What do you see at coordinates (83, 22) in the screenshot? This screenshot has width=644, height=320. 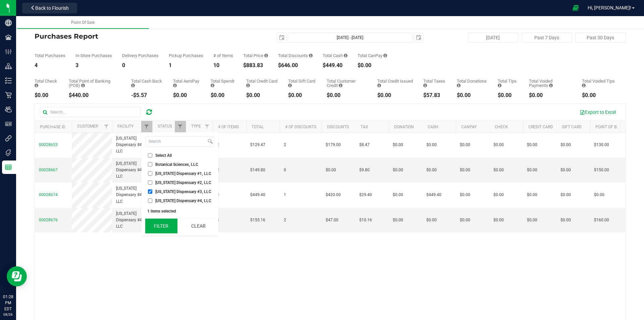 I see `span: Point Of Sale` at bounding box center [83, 22].